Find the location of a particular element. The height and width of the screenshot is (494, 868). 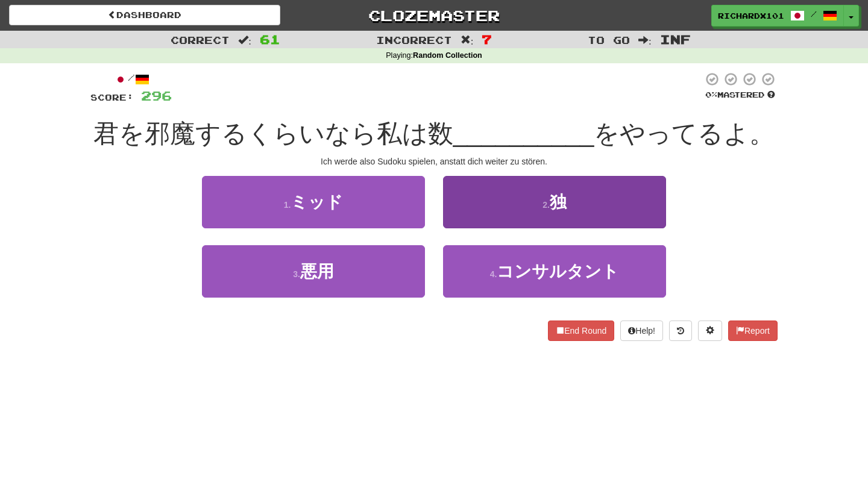

small: 3 . is located at coordinates (297, 274).